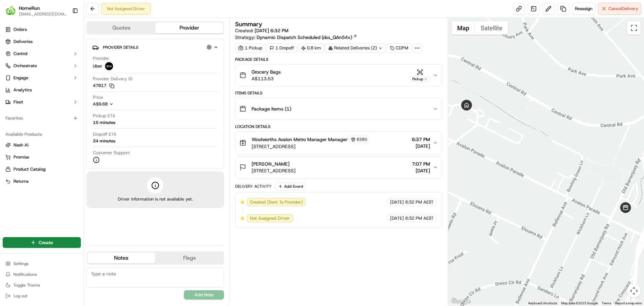 Image resolution: width=644 pixels, height=306 pixels. Describe the element at coordinates (104, 116) in the screenshot. I see `span: Pickup ETA` at that location.